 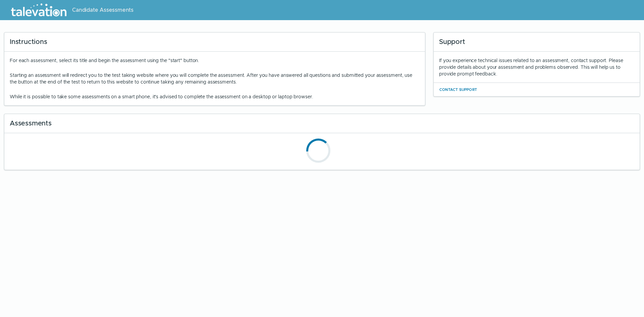 What do you see at coordinates (215, 79) in the screenshot?
I see `p: Starting an assessment will redirect you to the test taking website where you will complete the a...` at bounding box center [215, 79].